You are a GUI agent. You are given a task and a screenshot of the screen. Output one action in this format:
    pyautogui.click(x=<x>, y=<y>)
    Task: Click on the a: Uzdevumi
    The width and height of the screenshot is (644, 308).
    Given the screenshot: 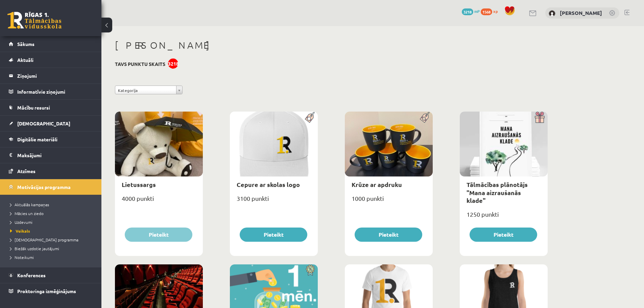 What is the action you would take?
    pyautogui.click(x=52, y=221)
    